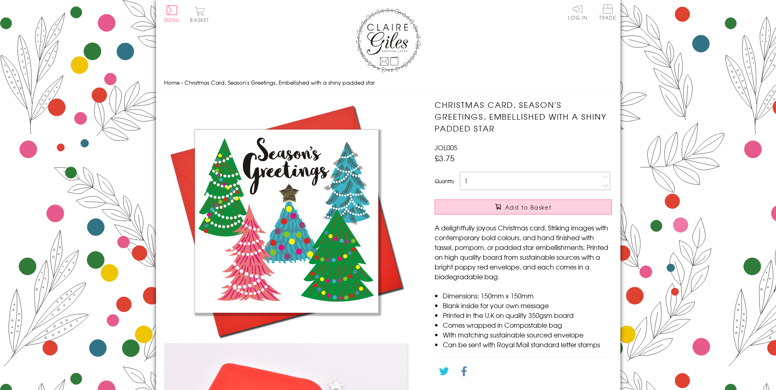 Image resolution: width=776 pixels, height=390 pixels. Describe the element at coordinates (527, 315) in the screenshot. I see `li: Printed in the U.K on quality 350gsm board` at that location.